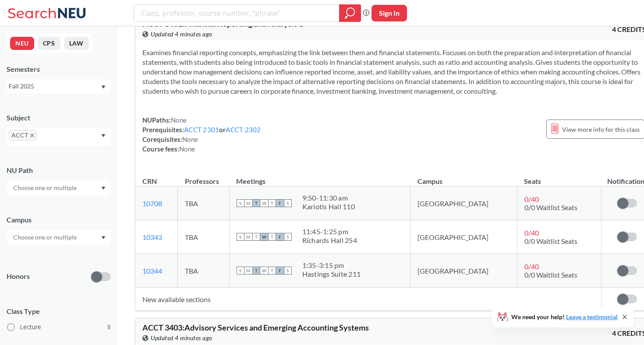  Describe the element at coordinates (23, 135) in the screenshot. I see `span: ACCTX to remove pill` at that location.